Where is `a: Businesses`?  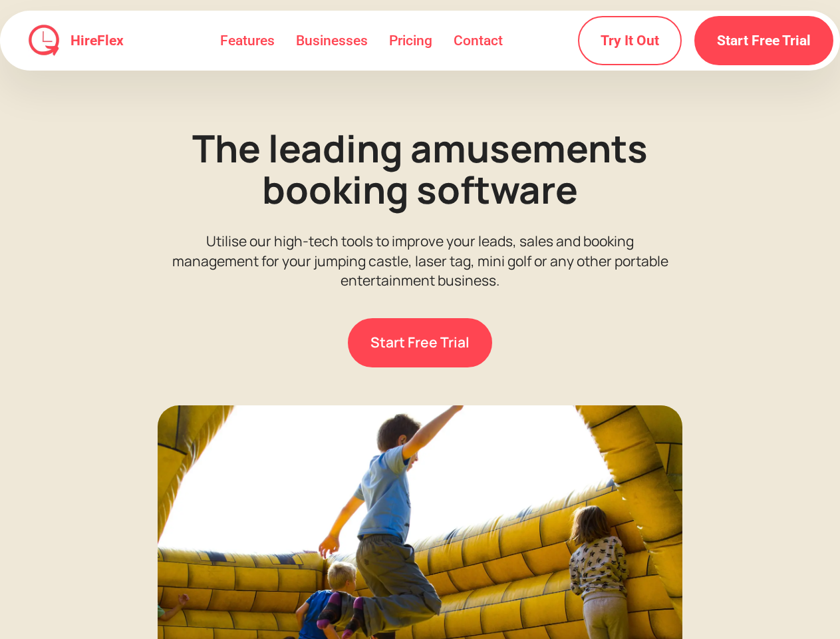 a: Businesses is located at coordinates (332, 40).